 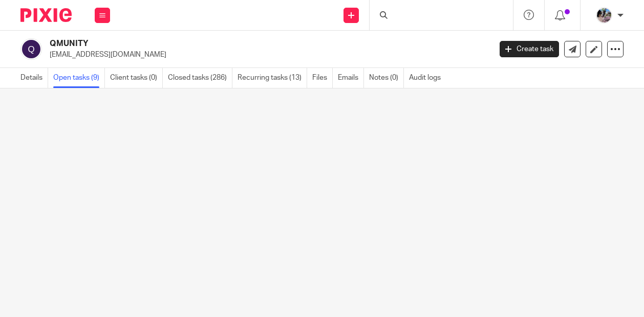 I want to click on a: Audit logs, so click(x=427, y=78).